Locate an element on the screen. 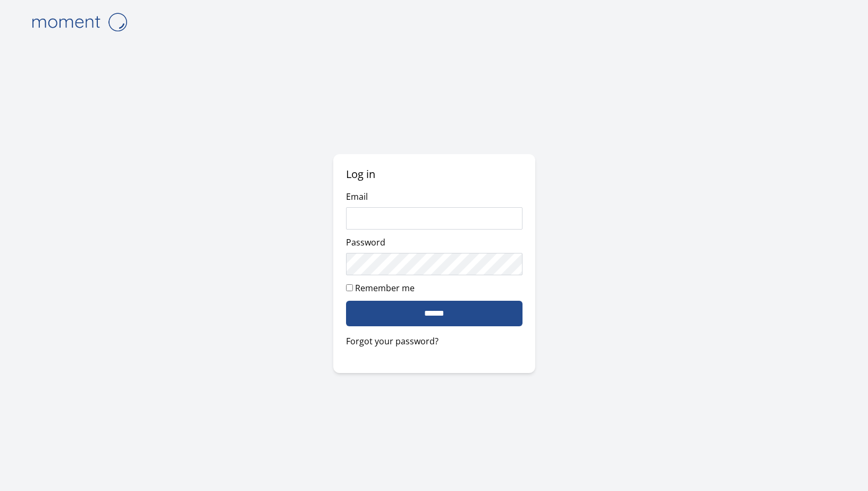  label: Password is located at coordinates (366, 242).